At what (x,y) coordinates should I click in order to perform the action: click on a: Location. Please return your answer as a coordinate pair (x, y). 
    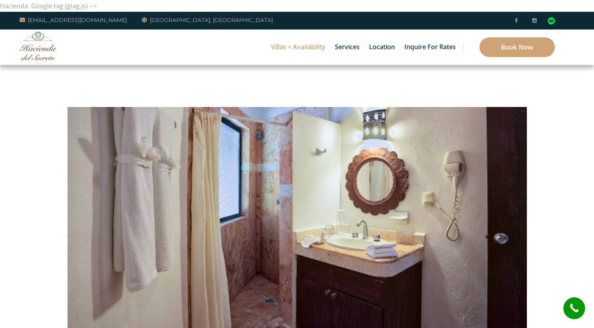
    Looking at the image, I should click on (382, 47).